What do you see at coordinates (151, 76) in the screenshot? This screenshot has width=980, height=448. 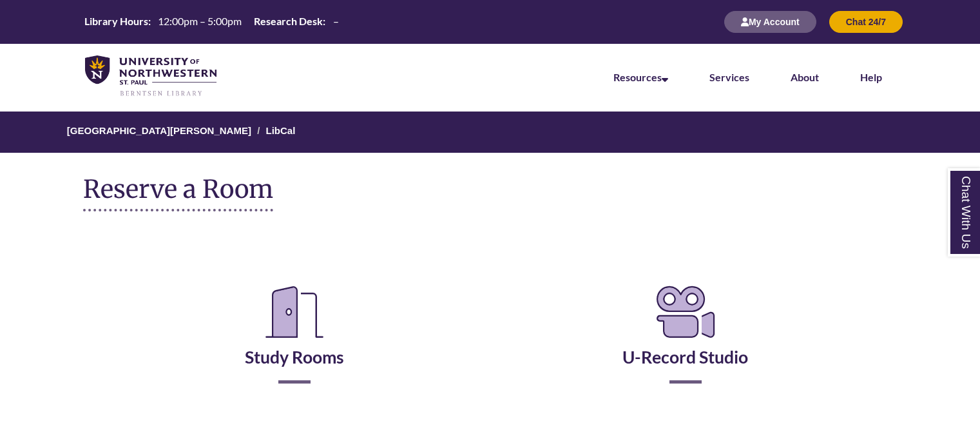 I see `img: UNWSP Library Logo` at bounding box center [151, 76].